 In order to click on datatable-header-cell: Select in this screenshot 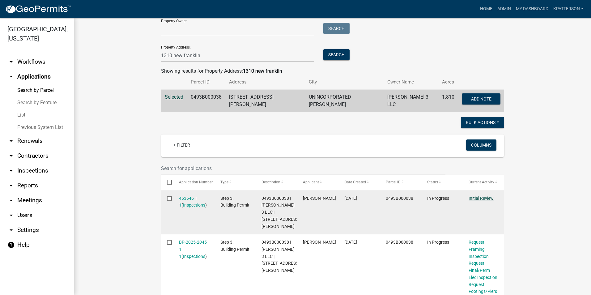, I will do `click(167, 182)`.